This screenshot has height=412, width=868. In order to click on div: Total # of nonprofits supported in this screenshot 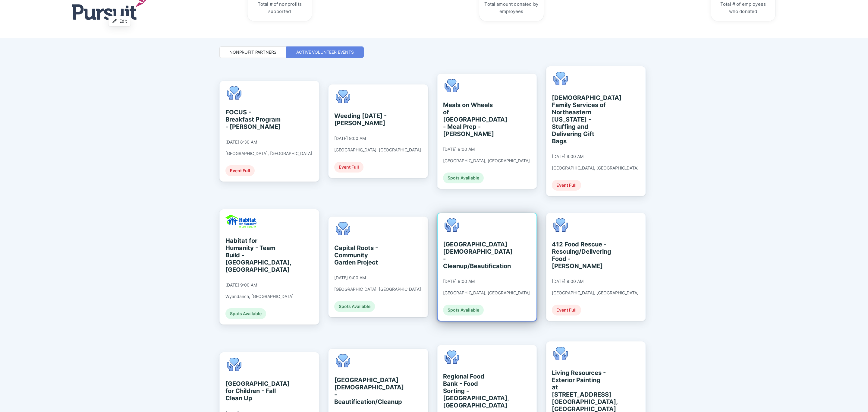, I will do `click(280, 8)`.